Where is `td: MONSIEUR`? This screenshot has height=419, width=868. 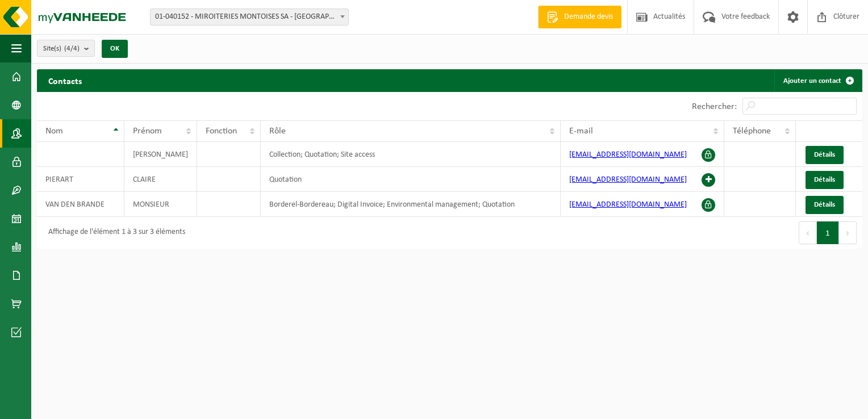 td: MONSIEUR is located at coordinates (161, 205).